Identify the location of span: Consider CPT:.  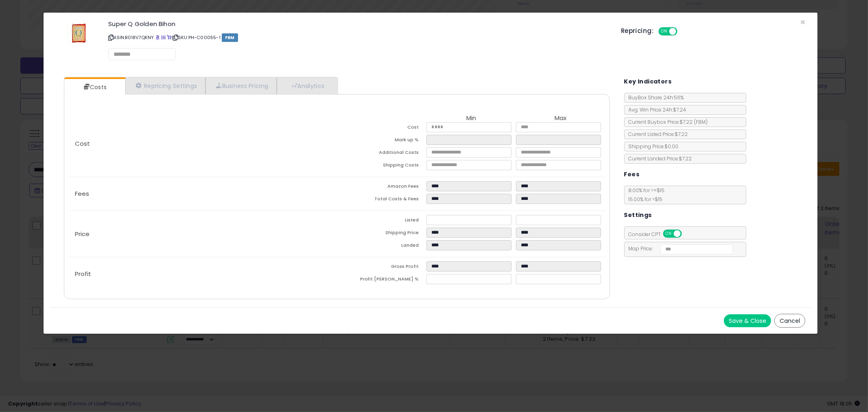
(658, 234).